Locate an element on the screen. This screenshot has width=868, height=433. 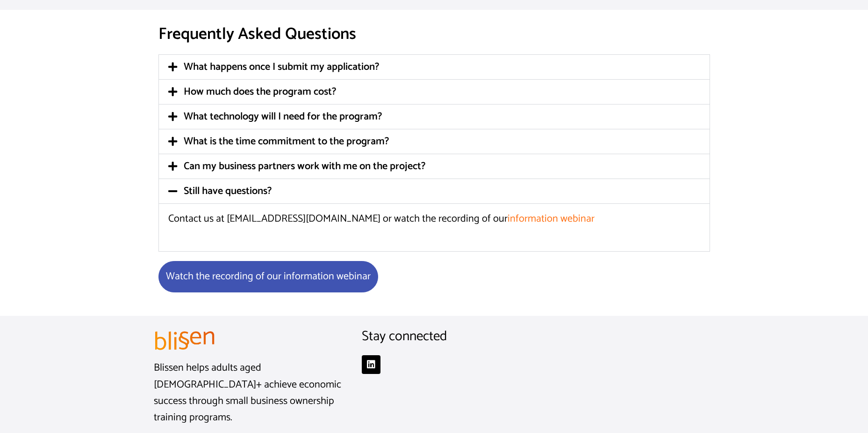
a: What is the time commitment to the program? is located at coordinates (286, 142).